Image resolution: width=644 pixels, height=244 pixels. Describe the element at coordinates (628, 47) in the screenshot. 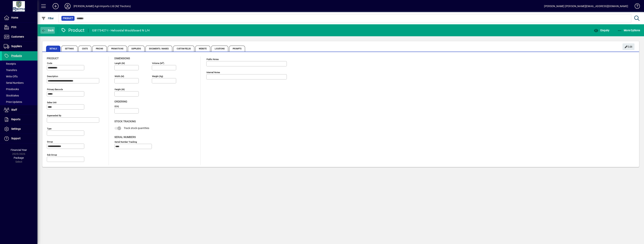

I see `span: Edit` at that location.